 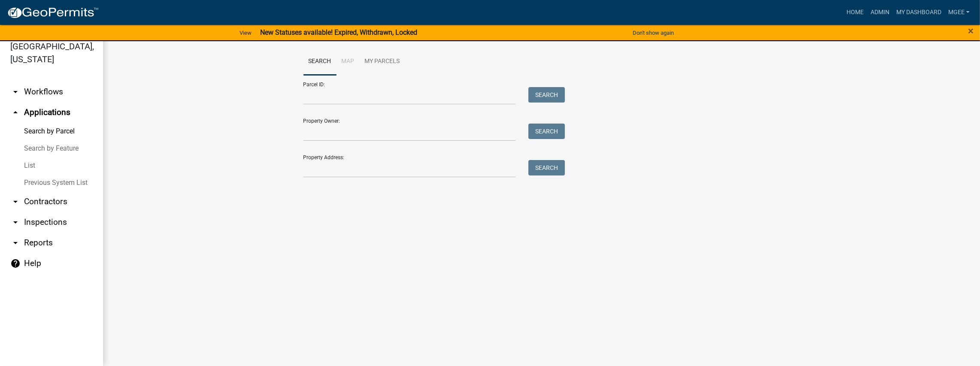 What do you see at coordinates (320, 62) in the screenshot?
I see `a: Search` at bounding box center [320, 62].